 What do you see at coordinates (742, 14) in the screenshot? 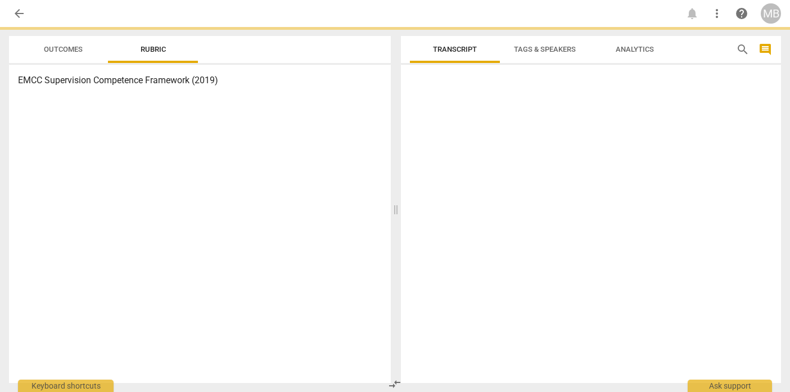
I see `span: help` at bounding box center [742, 14].